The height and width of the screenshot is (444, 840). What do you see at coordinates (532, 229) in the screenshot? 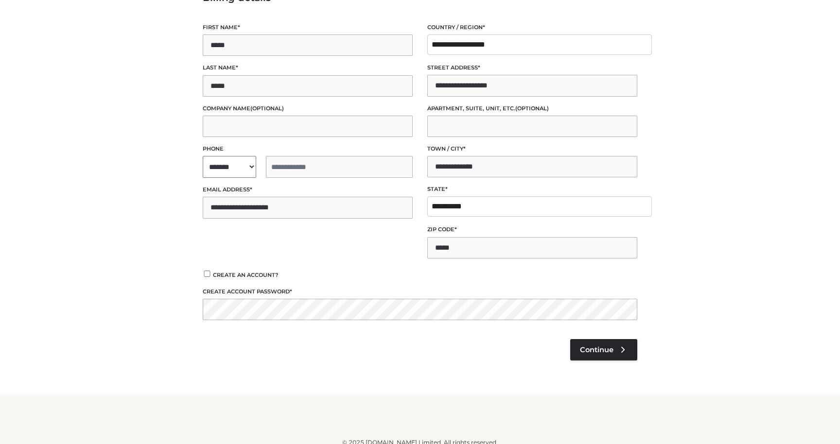
I see `label: ZIP Code` at bounding box center [532, 229].